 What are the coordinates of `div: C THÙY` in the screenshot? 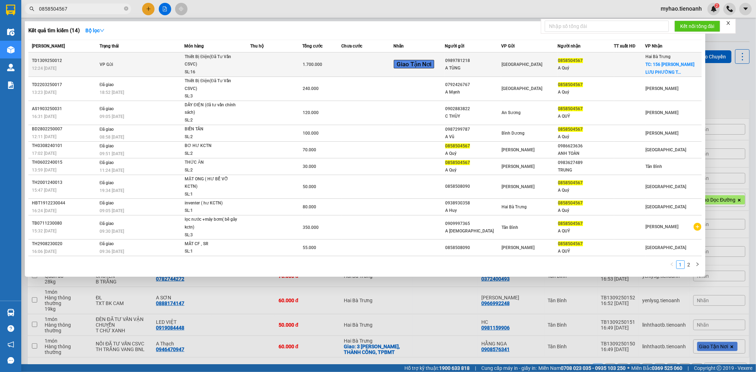 It's located at (473, 116).